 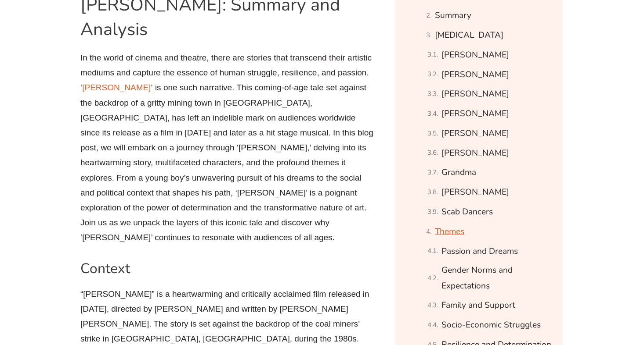 I want to click on a: Summary, so click(x=453, y=15).